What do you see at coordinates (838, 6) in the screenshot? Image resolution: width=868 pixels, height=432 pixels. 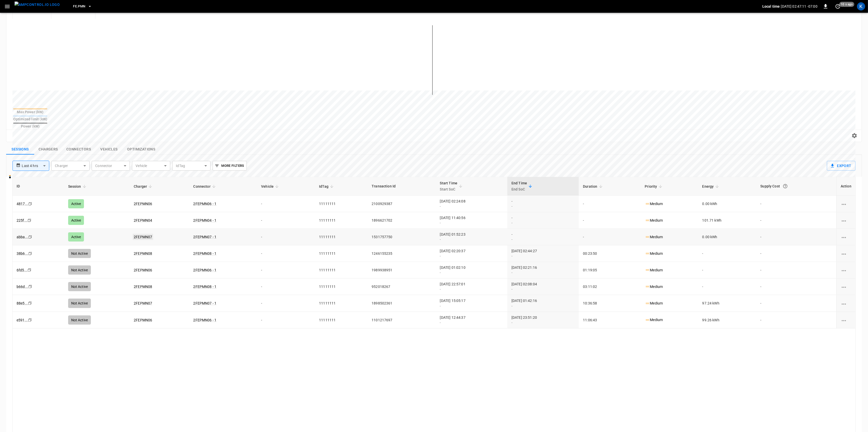 I see `button: set refresh interval` at bounding box center [838, 6].